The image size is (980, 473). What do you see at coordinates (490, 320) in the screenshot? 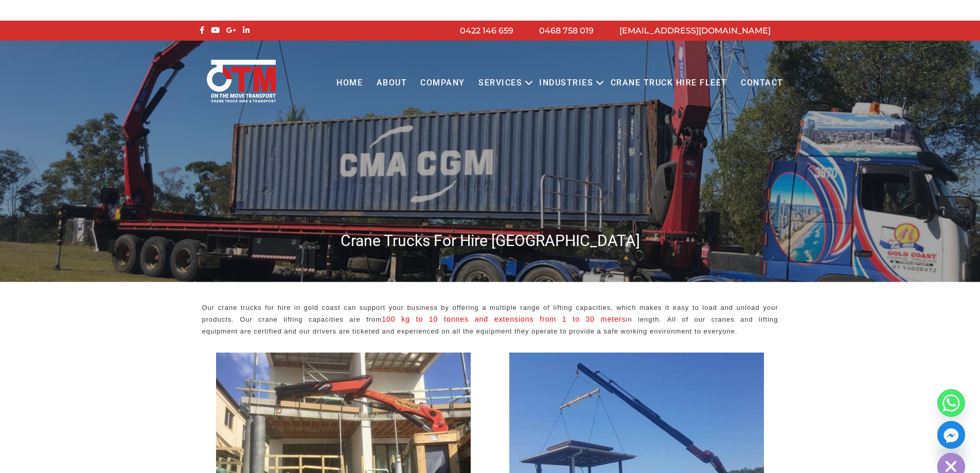
I see `p: Our crane trucks for hire in gold coast can support your business by offering a multiple range of...` at bounding box center [490, 320].